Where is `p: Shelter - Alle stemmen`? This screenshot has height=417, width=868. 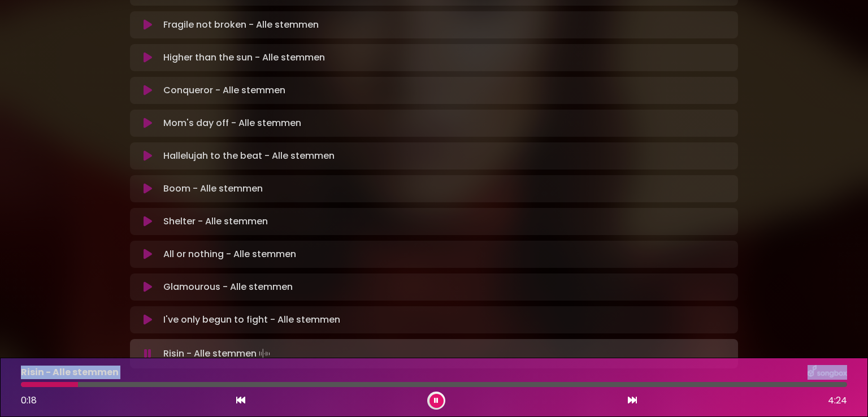 p: Shelter - Alle stemmen is located at coordinates (216, 222).